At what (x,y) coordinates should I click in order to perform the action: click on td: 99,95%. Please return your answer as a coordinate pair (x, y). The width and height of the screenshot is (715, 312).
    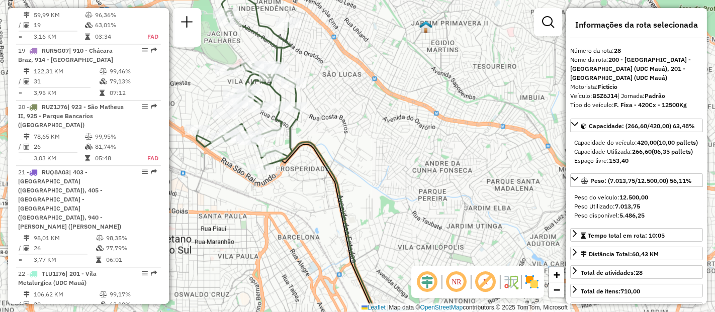
    Looking at the image, I should click on (115, 137).